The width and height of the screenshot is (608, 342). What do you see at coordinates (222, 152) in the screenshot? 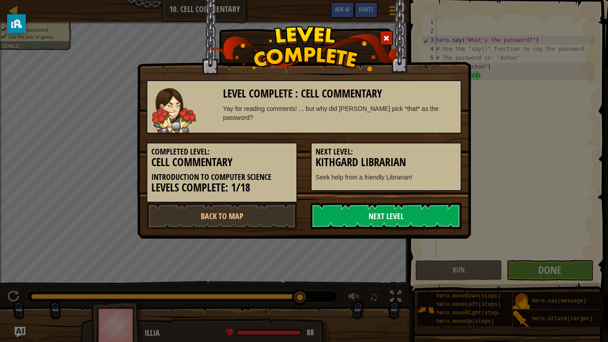
I see `h5: Completed Level:` at bounding box center [222, 152].